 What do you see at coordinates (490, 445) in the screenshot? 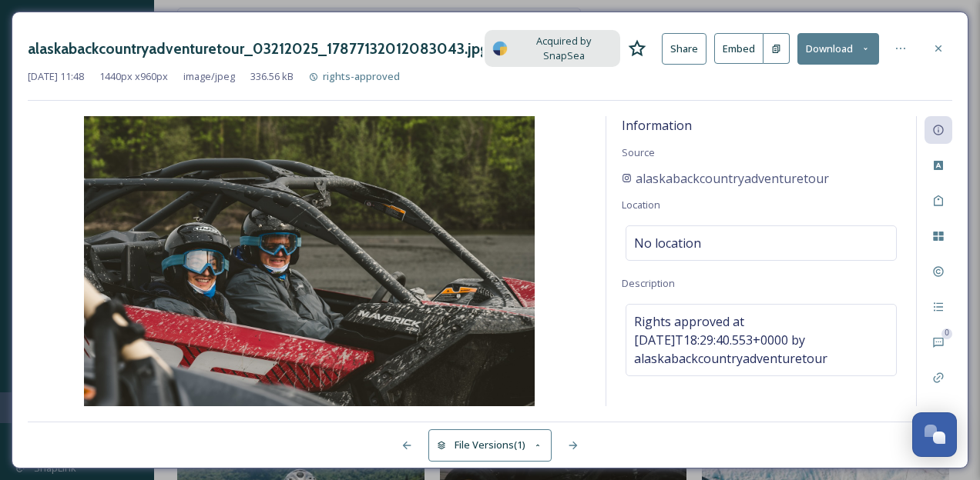
I see `button: File Versions(1)` at bounding box center [490, 445].